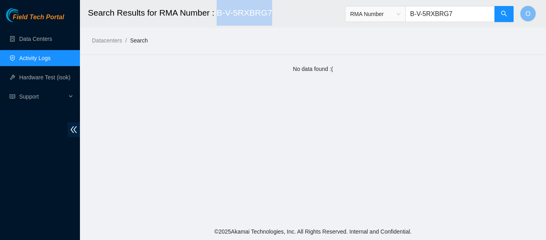  What do you see at coordinates (107, 40) in the screenshot?
I see `a: Datacenters` at bounding box center [107, 40].